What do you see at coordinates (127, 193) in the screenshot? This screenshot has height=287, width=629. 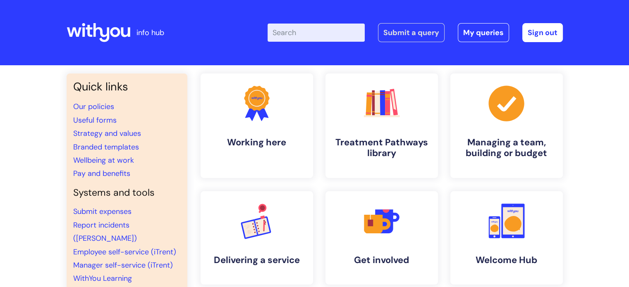 I see `h4: Systems and tools` at bounding box center [127, 193].